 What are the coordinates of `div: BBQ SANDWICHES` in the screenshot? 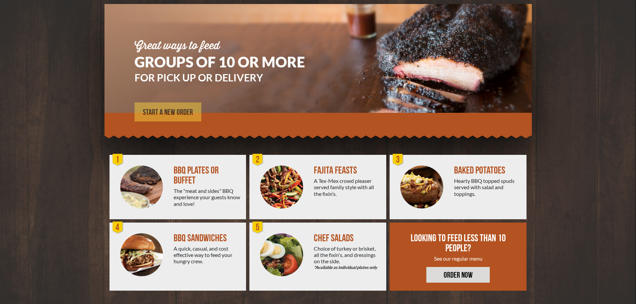 It's located at (207, 238).